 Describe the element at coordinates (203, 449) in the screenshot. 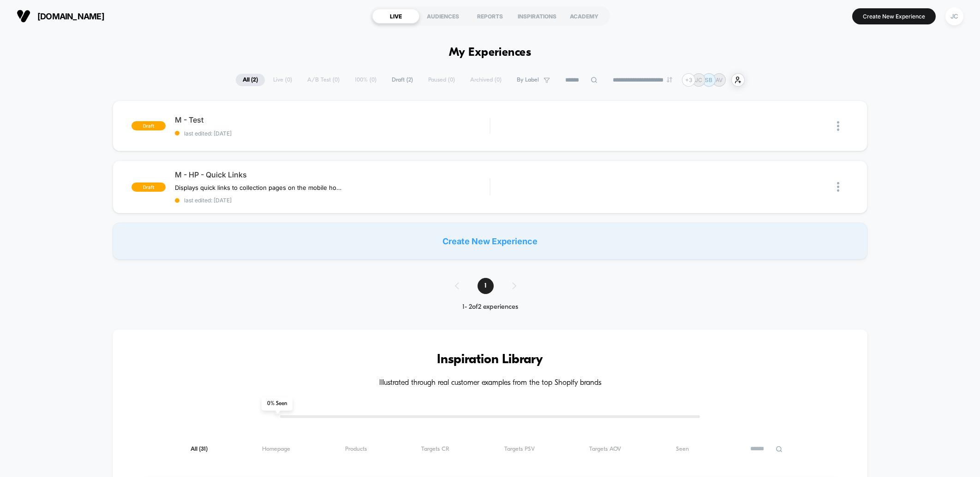

I see `span: ( 31 )` at that location.